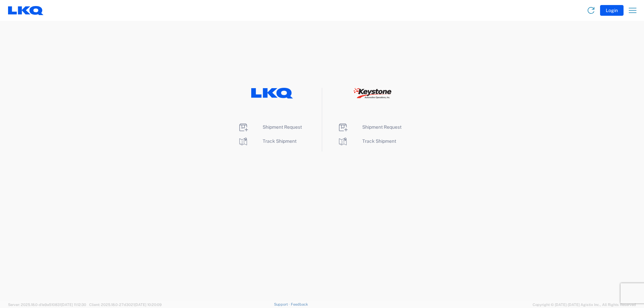  I want to click on span: Client: 2025.18.0-27d3021, so click(125, 305).